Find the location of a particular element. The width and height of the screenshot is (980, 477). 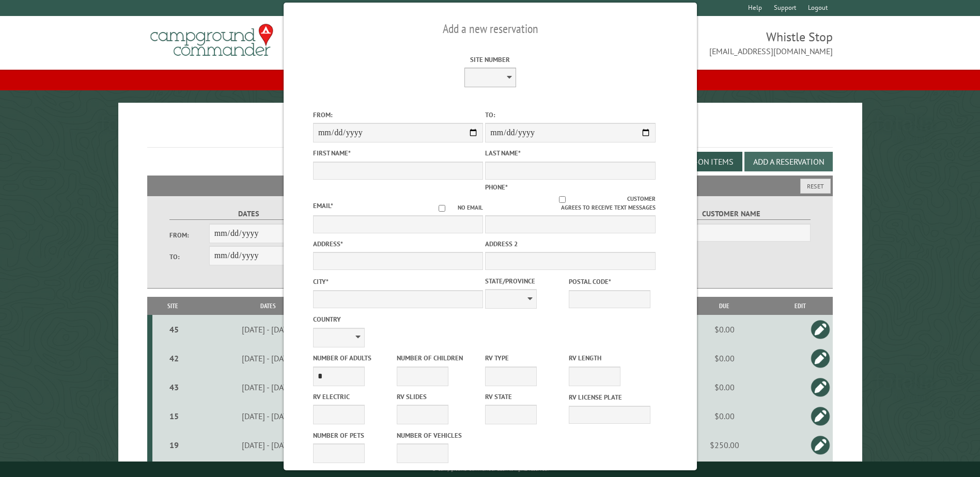

label: Postal Code is located at coordinates (610, 281).